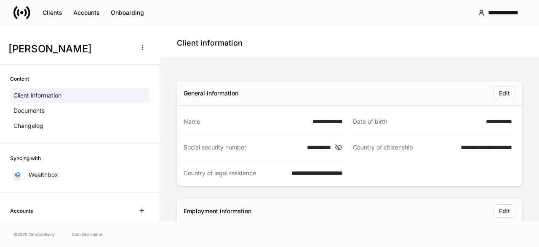 Image resolution: width=539 pixels, height=247 pixels. What do you see at coordinates (29, 110) in the screenshot?
I see `p: Documents` at bounding box center [29, 110].